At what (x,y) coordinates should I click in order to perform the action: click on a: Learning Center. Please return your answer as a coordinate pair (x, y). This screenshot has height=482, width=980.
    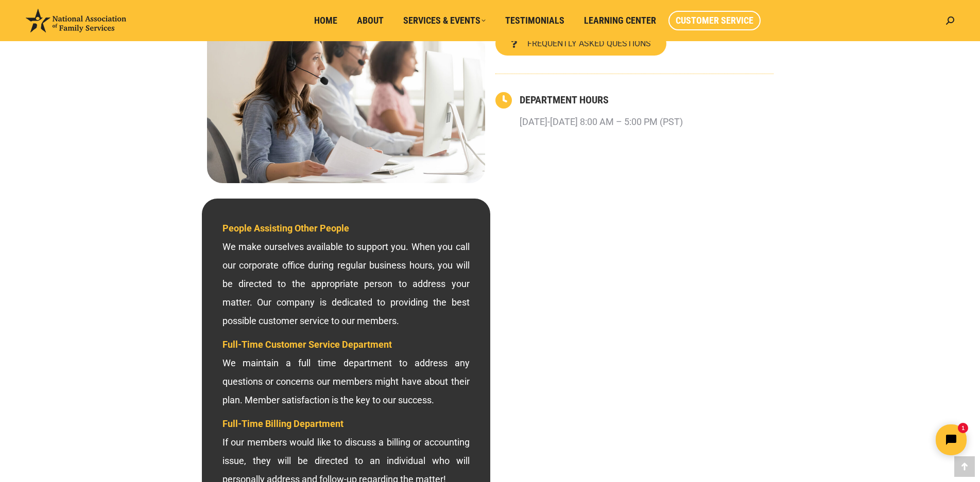
    Looking at the image, I should click on (620, 21).